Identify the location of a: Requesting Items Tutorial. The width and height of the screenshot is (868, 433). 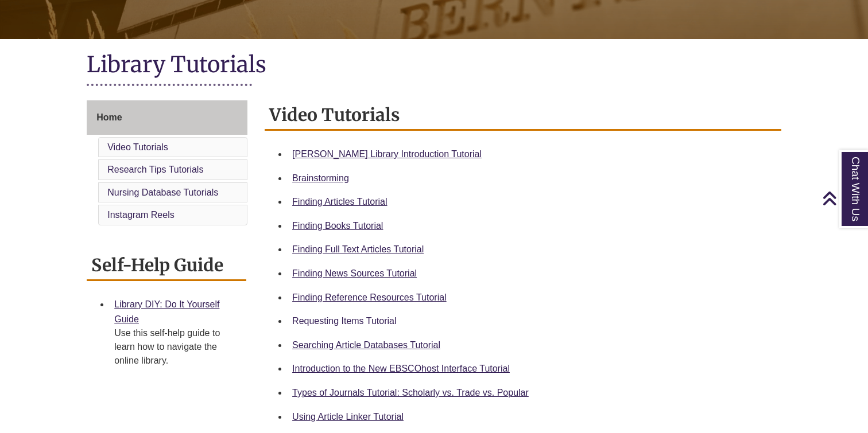
(344, 321).